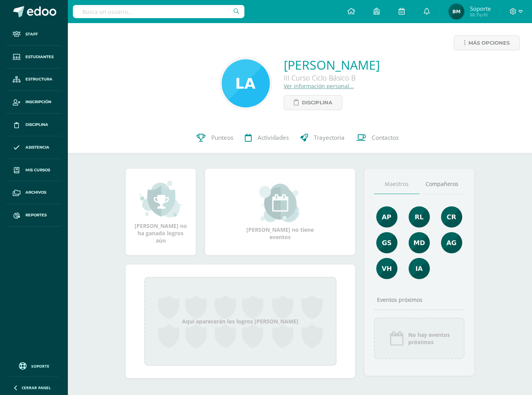  Describe the element at coordinates (322, 138) in the screenshot. I see `a: Trayectoria` at that location.